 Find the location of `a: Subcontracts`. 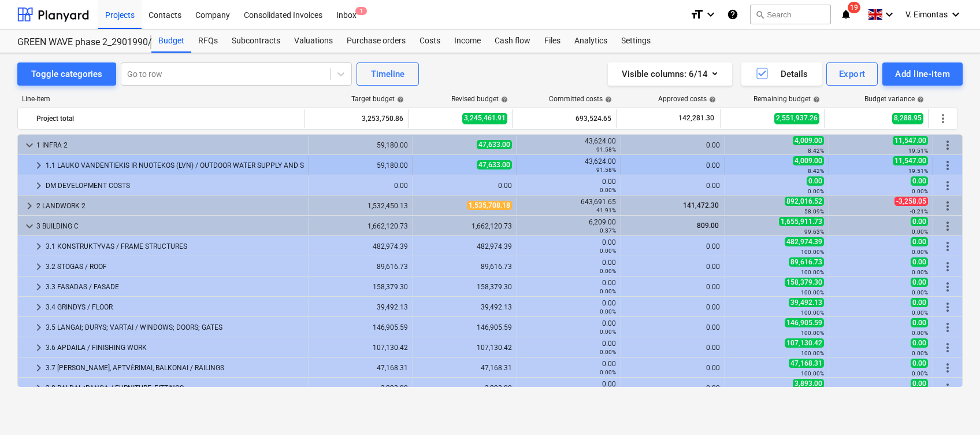

a: Subcontracts is located at coordinates (256, 41).